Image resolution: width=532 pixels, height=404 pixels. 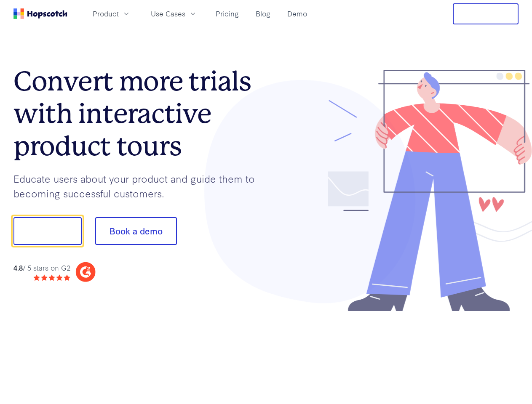 I want to click on a: Book a demo, so click(x=136, y=231).